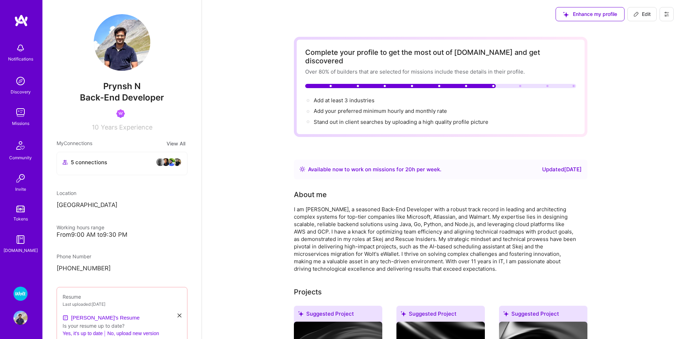  Describe the element at coordinates (642, 14) in the screenshot. I see `button: Edit` at that location.